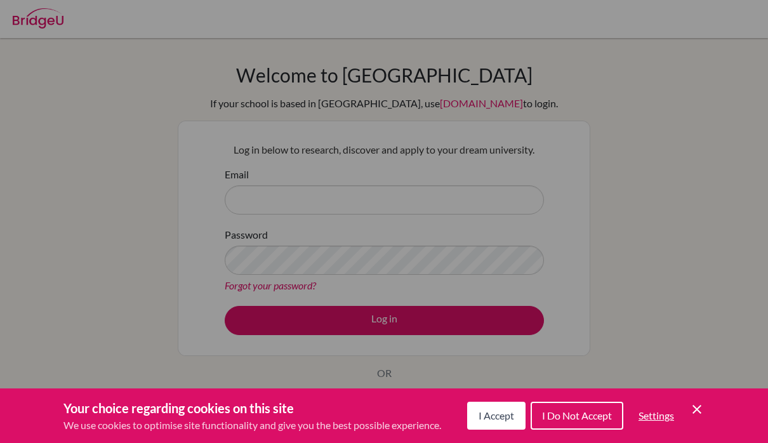  Describe the element at coordinates (577, 415) in the screenshot. I see `span: I Do Not Accept` at that location.